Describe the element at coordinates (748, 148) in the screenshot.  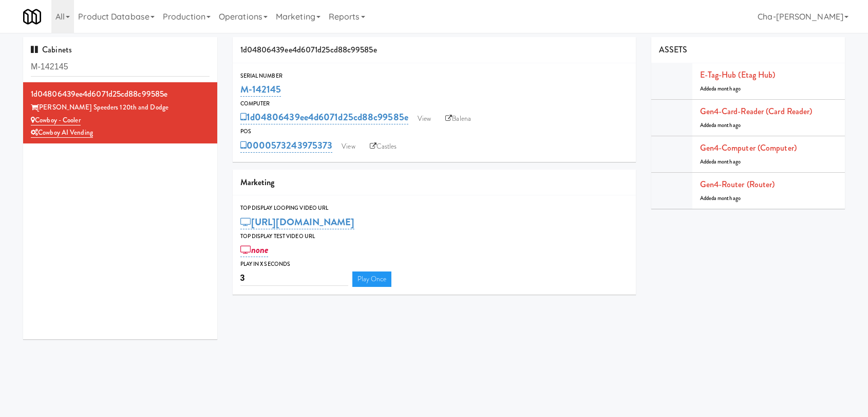
I see `a: Gen4-computer (Computer)` at that location.